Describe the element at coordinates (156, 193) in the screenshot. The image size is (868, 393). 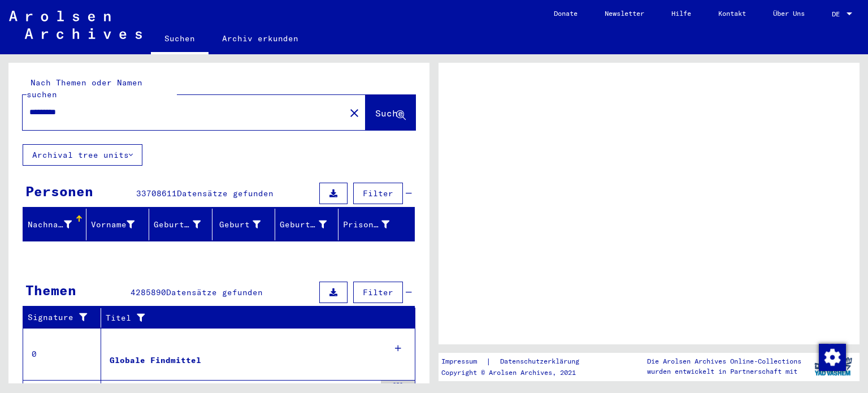
I see `span: 33708611` at that location.